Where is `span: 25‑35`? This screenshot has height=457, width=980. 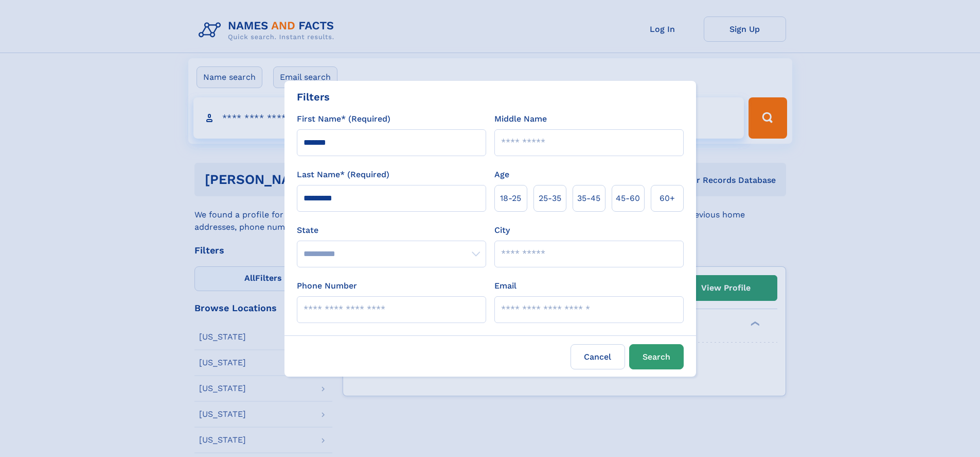 span: 25‑35 is located at coordinates (550, 198).